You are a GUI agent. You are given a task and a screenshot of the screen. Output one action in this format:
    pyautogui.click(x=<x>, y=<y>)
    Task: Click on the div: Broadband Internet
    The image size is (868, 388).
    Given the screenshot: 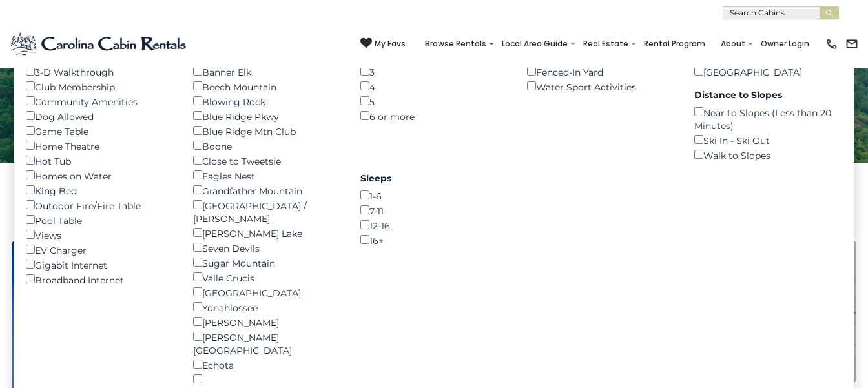 What is the action you would take?
    pyautogui.click(x=100, y=279)
    